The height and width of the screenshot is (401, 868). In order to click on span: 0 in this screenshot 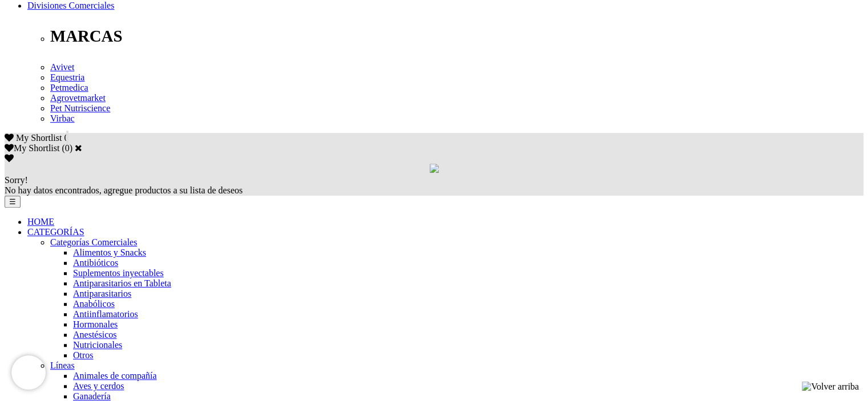, I will do `click(66, 137)`.